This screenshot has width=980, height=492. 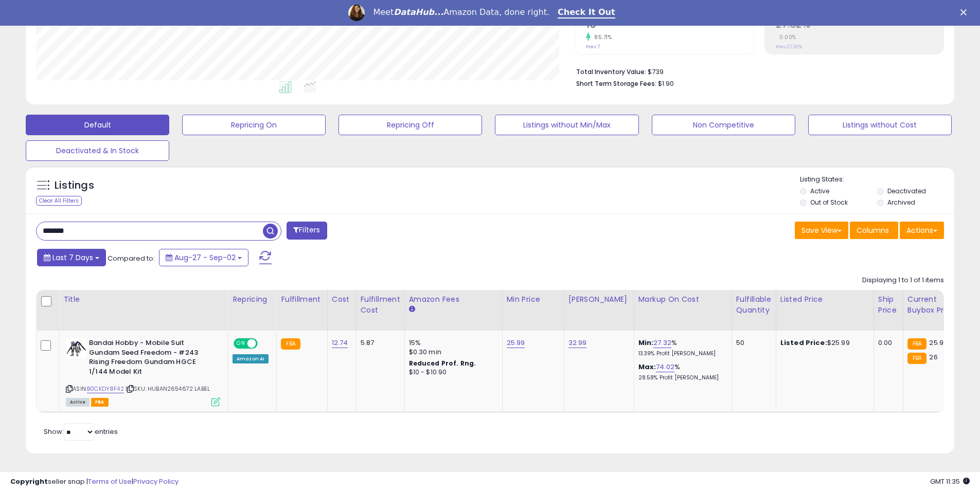 I want to click on button: Save View, so click(x=821, y=230).